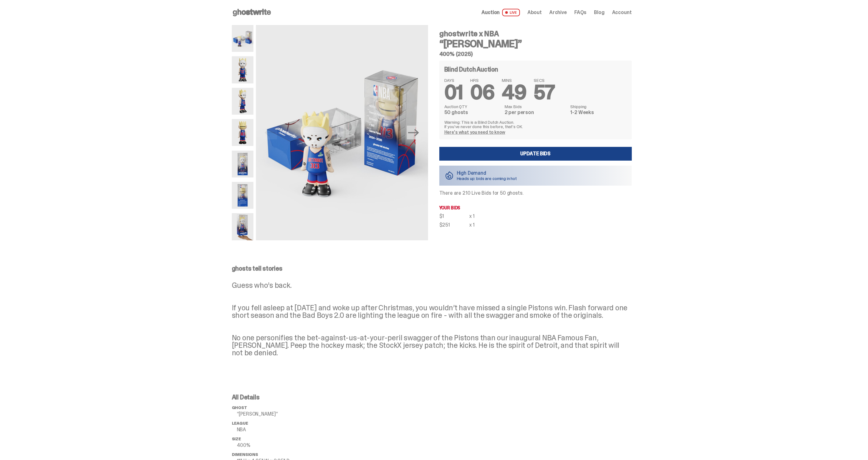 The image size is (868, 460). I want to click on a: Blog, so click(599, 13).